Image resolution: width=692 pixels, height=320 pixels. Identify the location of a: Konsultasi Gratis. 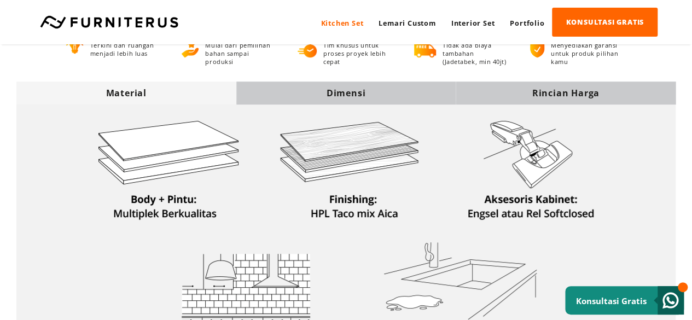
(624, 300).